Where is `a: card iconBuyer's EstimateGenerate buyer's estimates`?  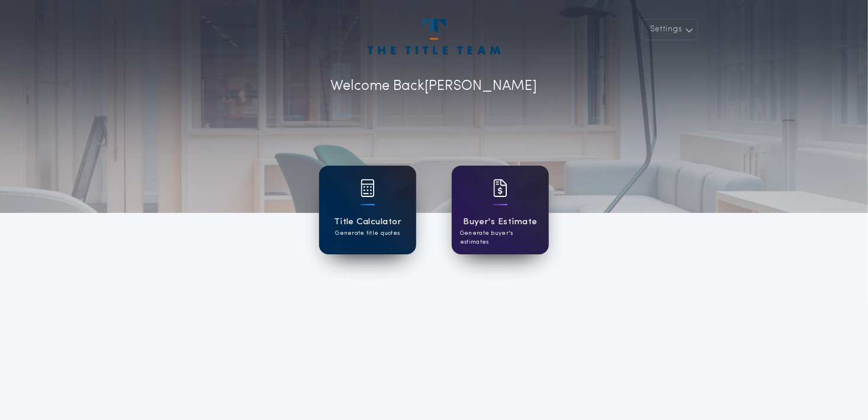
a: card iconBuyer's EstimateGenerate buyer's estimates is located at coordinates (500, 210).